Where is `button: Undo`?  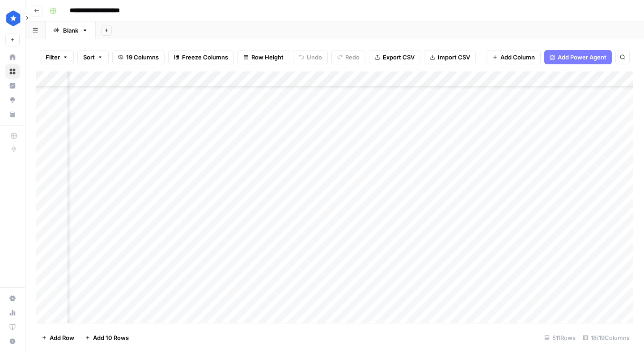 button: Undo is located at coordinates (310, 57).